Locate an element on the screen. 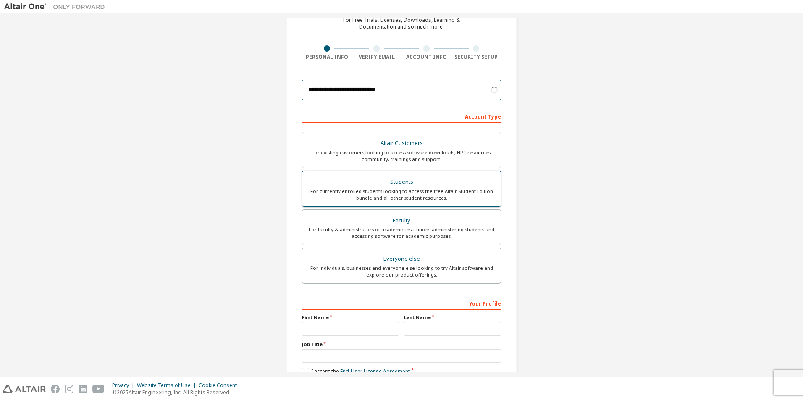 This screenshot has height=401, width=803. div: For Free Trials, Licenses, Downloads, Learning & Documentation and so much more. is located at coordinates (402, 24).